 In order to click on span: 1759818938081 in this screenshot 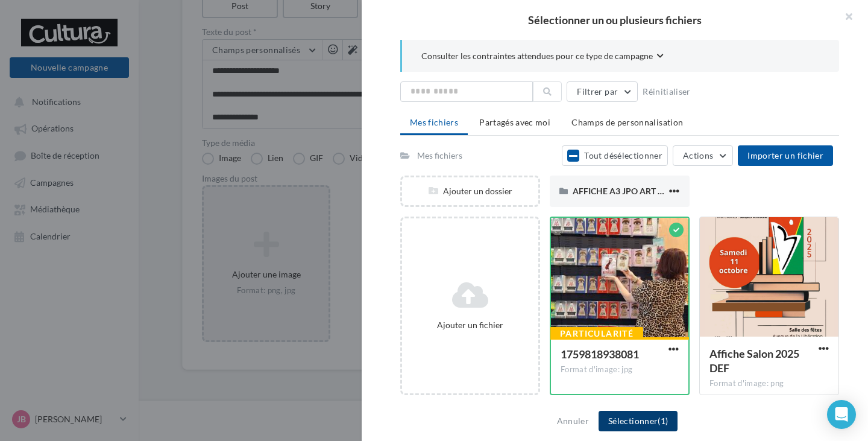, I will do `click(600, 354)`.